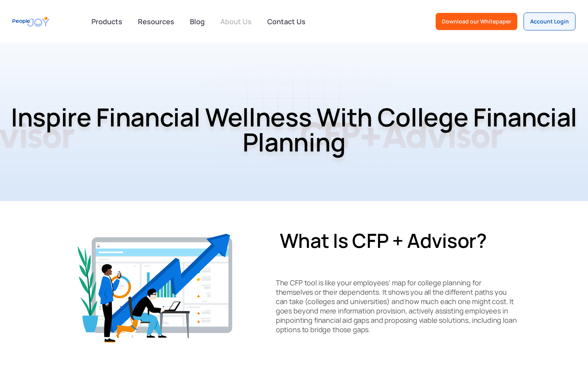 This screenshot has width=588, height=372. I want to click on a: Resources, so click(156, 21).